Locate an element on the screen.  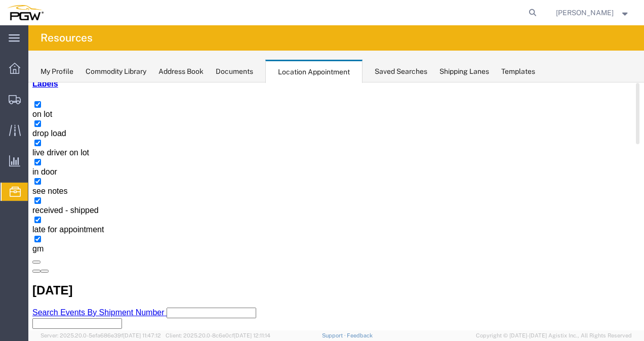
input: received - shipped is located at coordinates (9, 118).